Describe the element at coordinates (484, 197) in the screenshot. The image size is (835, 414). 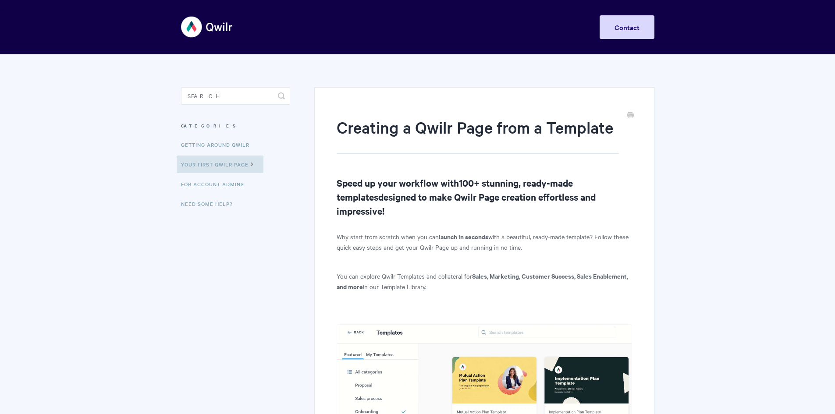
I see `h2: Speed up your workflow with designed to make Qwilr Page creation effortless and impressive!` at that location.